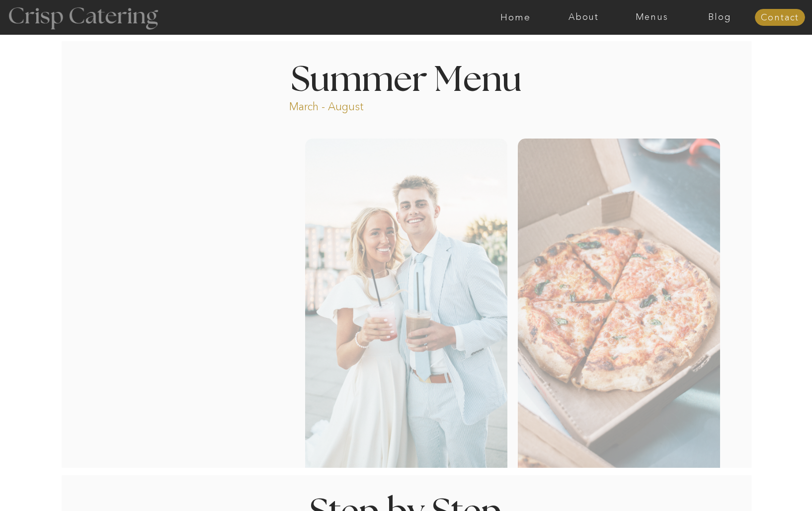  I want to click on nav: Menus, so click(652, 17).